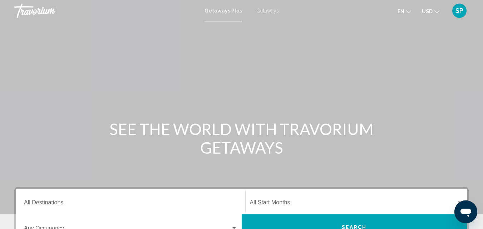 The height and width of the screenshot is (229, 483). What do you see at coordinates (223, 11) in the screenshot?
I see `span: Getaways Plus` at bounding box center [223, 11].